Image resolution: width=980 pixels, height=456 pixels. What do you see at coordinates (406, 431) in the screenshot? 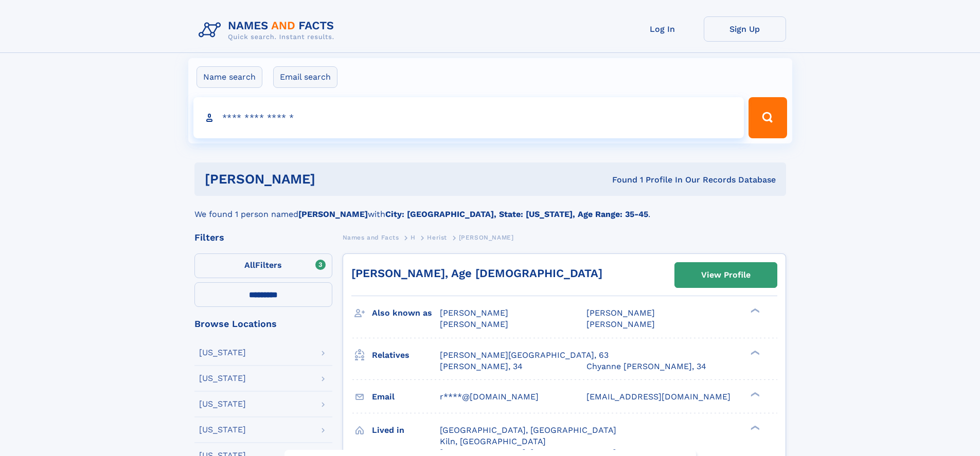
I see `h3: Lived in` at bounding box center [406, 431].